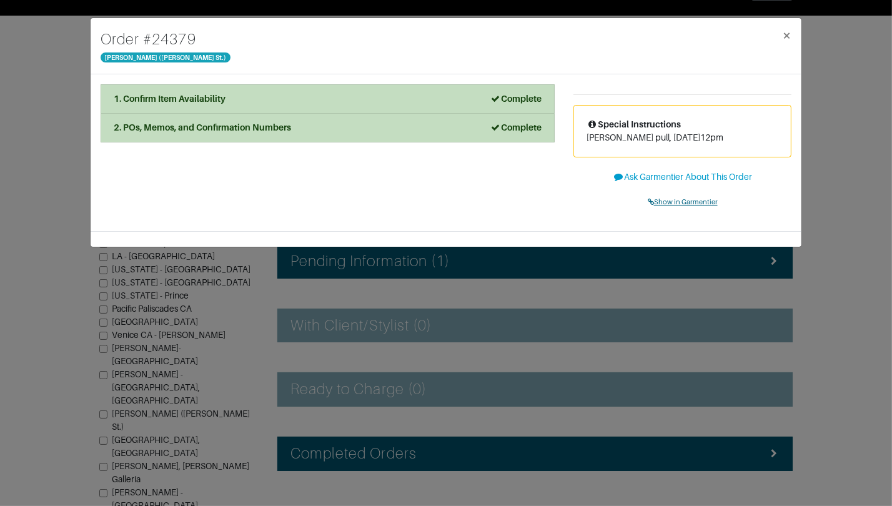 The height and width of the screenshot is (506, 892). I want to click on span: Special Instructions, so click(634, 124).